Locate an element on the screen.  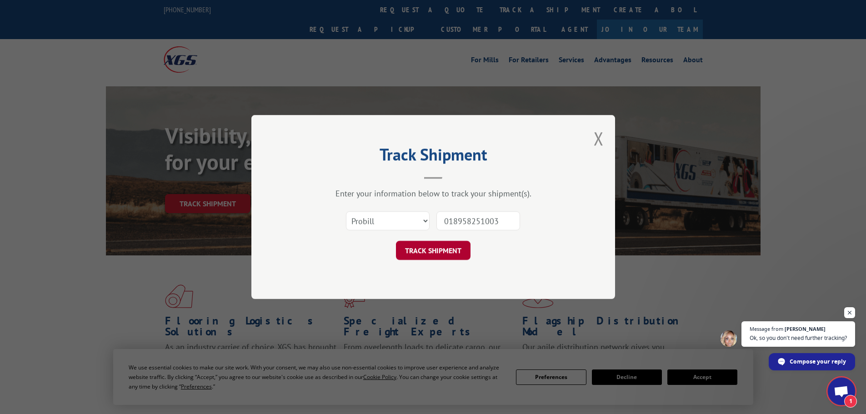
h2: Track Shipment is located at coordinates (433, 157).